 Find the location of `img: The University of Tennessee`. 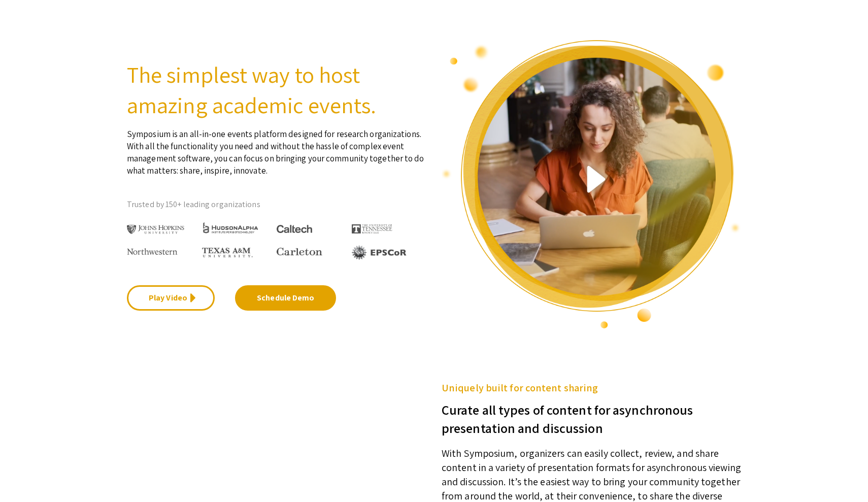

img: The University of Tennessee is located at coordinates (372, 229).